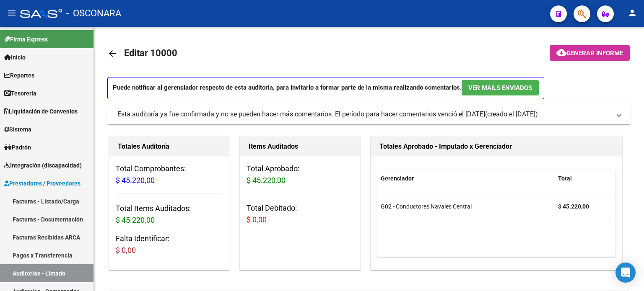 The height and width of the screenshot is (291, 644). What do you see at coordinates (589, 52) in the screenshot?
I see `button: Generar informe` at bounding box center [589, 52].